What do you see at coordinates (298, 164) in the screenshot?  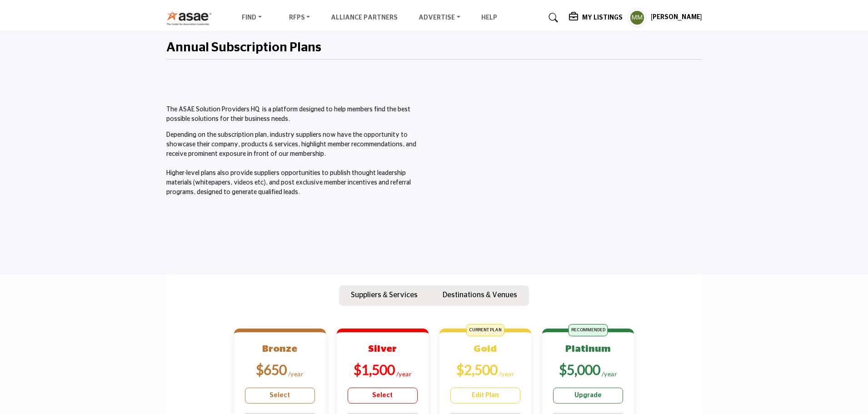 I see `p: Depending on the subscription plan, industry suppliers now have the opportunity to showcase their...` at bounding box center [298, 164].